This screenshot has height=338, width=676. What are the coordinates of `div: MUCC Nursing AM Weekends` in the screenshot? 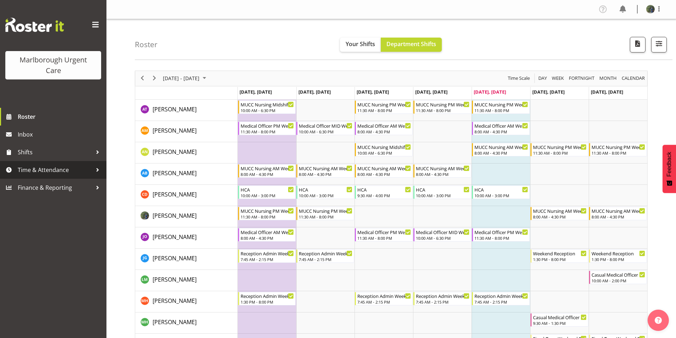 It's located at (618, 211).